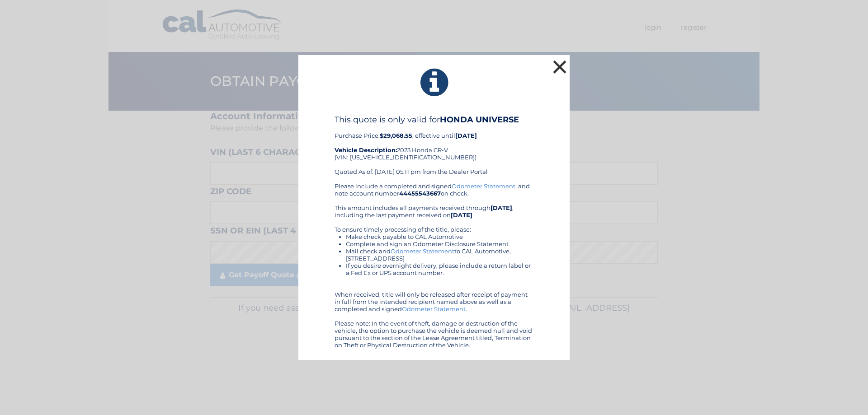 This screenshot has width=868, height=415. Describe the element at coordinates (440, 244) in the screenshot. I see `li: Complete and sign an Odometer Disclosure Statement` at that location.